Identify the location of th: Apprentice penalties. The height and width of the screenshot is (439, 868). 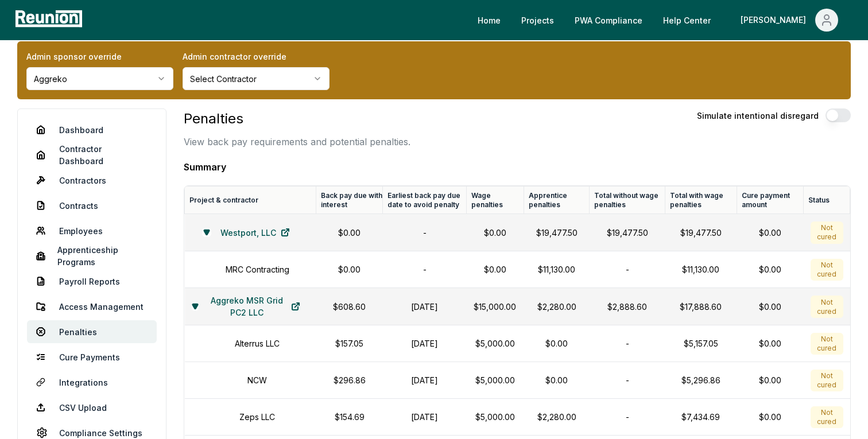
(556, 200).